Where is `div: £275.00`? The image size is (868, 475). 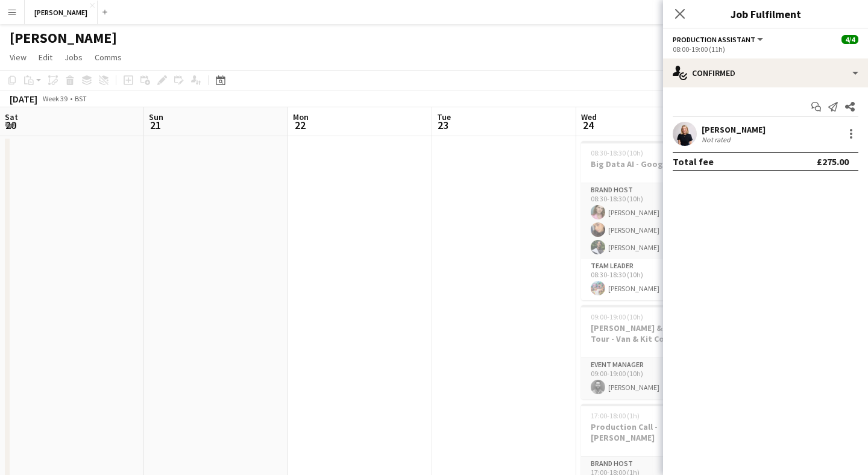
div: £275.00 is located at coordinates (833, 161).